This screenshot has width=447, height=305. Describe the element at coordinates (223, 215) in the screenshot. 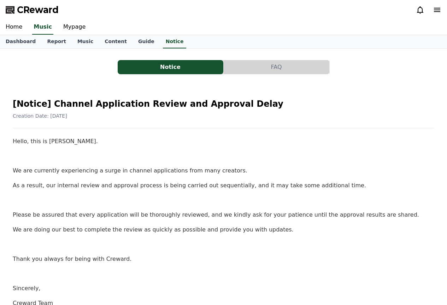

I see `p: Please be assured that every application will be thoroughly reviewed, and we kindly ask for your ...` at that location.